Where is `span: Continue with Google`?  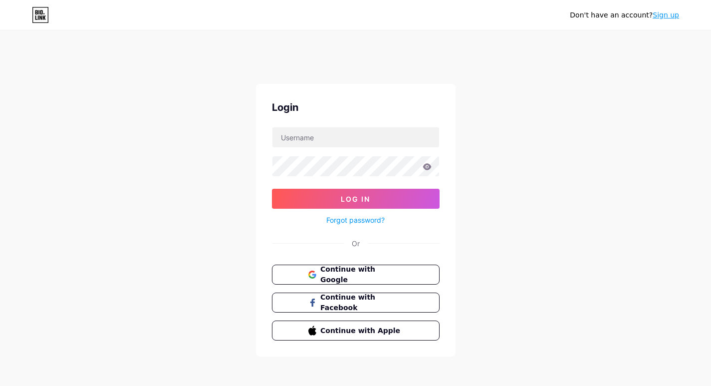 span: Continue with Google is located at coordinates (361, 274).